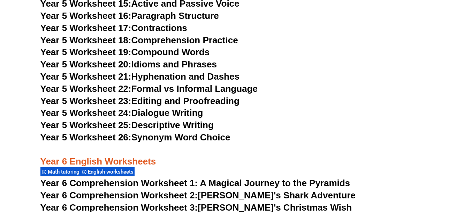 The image size is (471, 212). What do you see at coordinates (112, 172) in the screenshot?
I see `span: English worksheets` at bounding box center [112, 172].